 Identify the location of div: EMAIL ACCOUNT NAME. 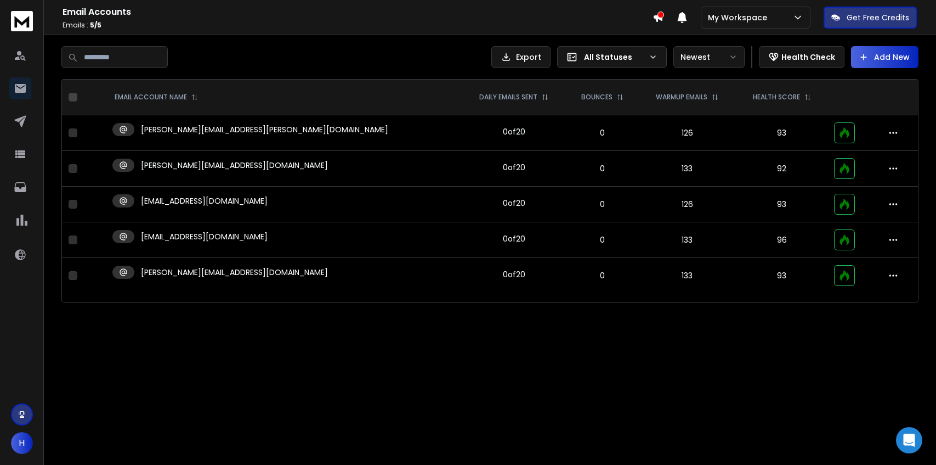
(156, 97).